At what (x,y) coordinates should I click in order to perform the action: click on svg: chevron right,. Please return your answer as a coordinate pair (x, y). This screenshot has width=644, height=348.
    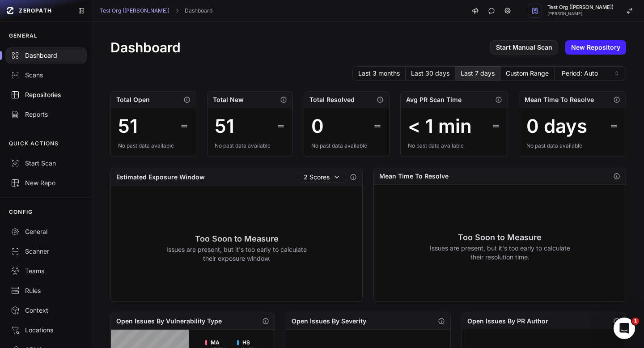
    Looking at the image, I should click on (177, 11).